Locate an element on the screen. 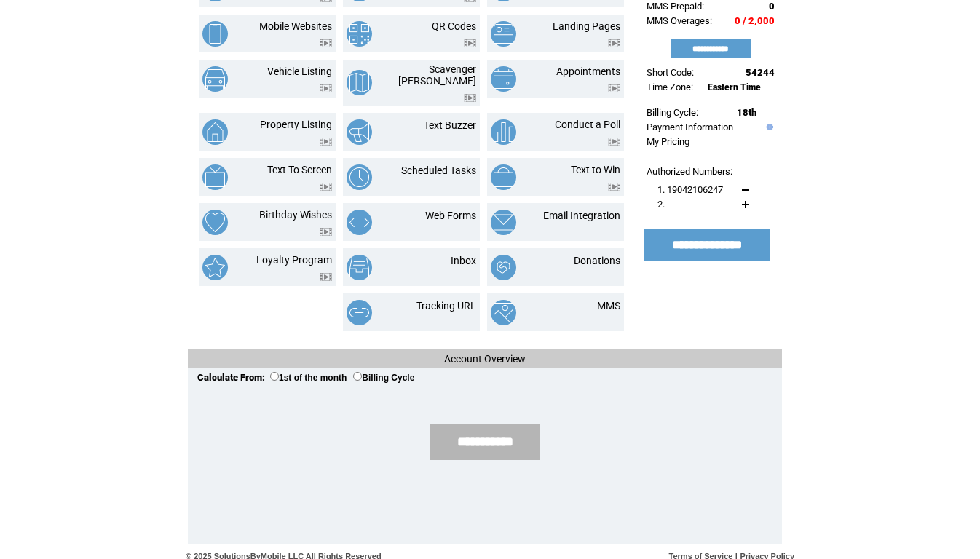 This screenshot has width=980, height=559. img: scavenger-hunt.png is located at coordinates (359, 82).